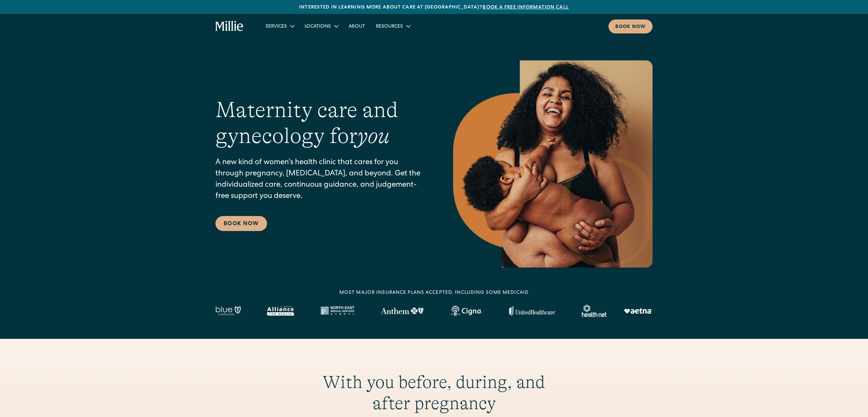  What do you see at coordinates (241, 224) in the screenshot?
I see `a: Book Now` at bounding box center [241, 224].